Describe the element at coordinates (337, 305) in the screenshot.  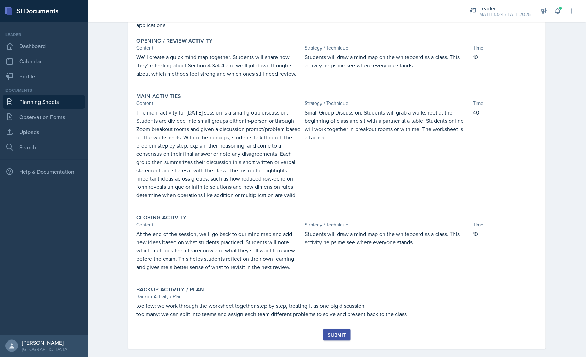
I see `p: too few: we work through the worksheet together step by step, treating it as one big discussion.` at that location.